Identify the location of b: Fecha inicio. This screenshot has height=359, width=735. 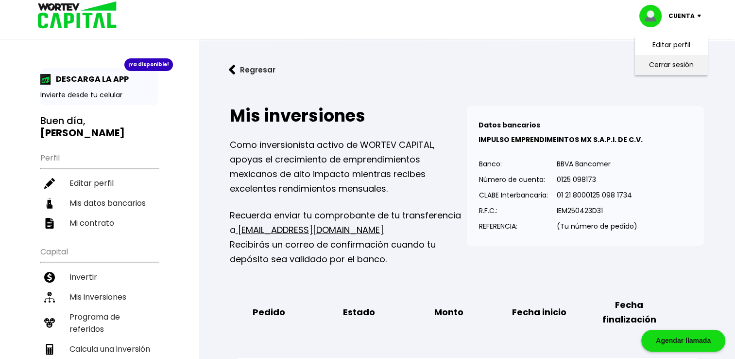
(540, 312).